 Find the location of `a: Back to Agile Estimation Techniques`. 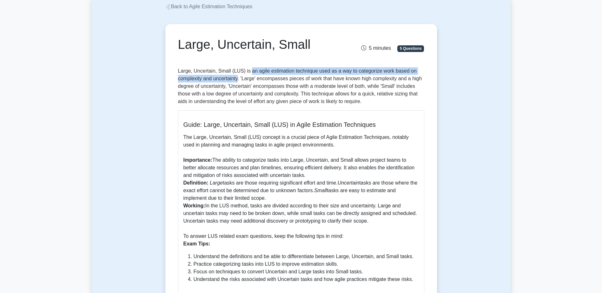

a: Back to Agile Estimation Techniques is located at coordinates (209, 6).